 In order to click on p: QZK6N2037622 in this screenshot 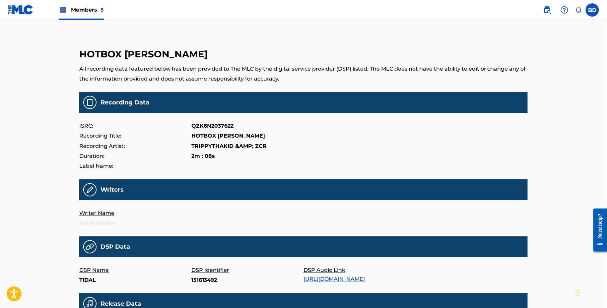, I will do `click(212, 126)`.